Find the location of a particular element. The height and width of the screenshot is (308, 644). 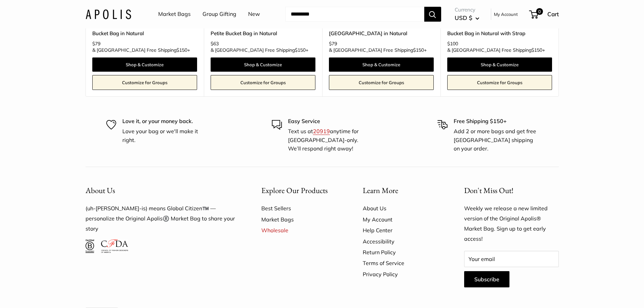

a: Petite Bucket Bag in Natural is located at coordinates (263, 33).